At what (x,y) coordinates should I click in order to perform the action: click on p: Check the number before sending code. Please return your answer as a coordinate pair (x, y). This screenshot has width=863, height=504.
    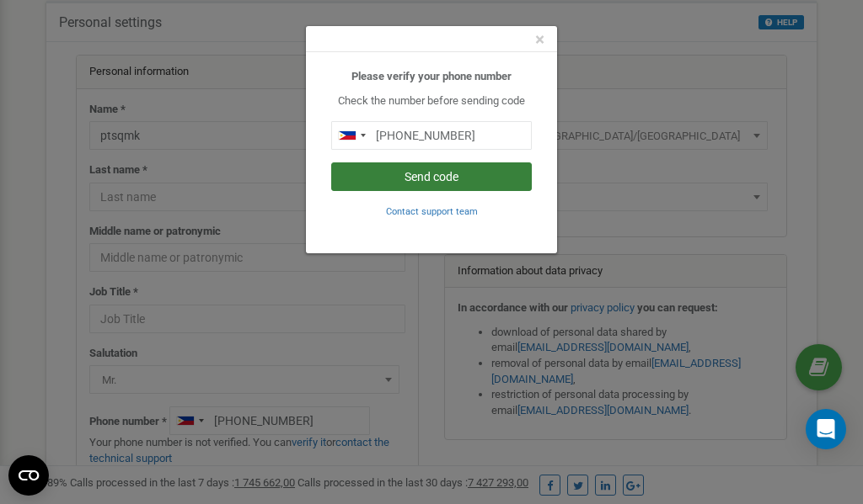
    Looking at the image, I should click on (432, 101).